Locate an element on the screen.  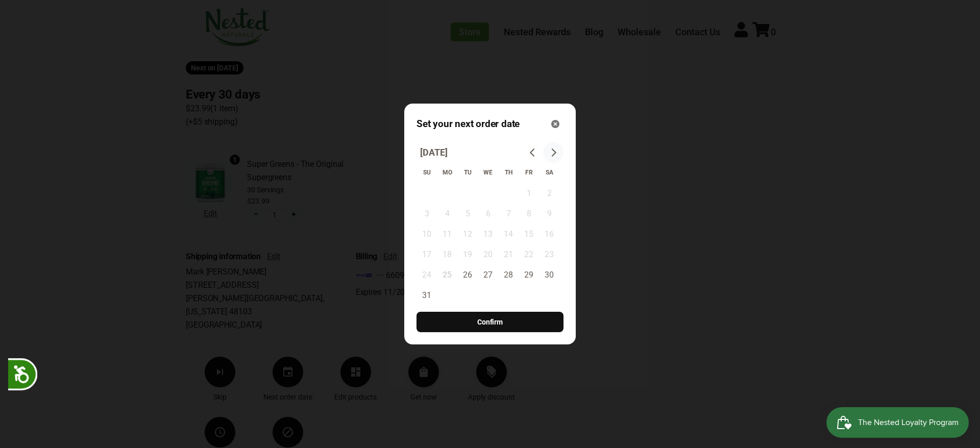
th: Thursday is located at coordinates (509, 173).